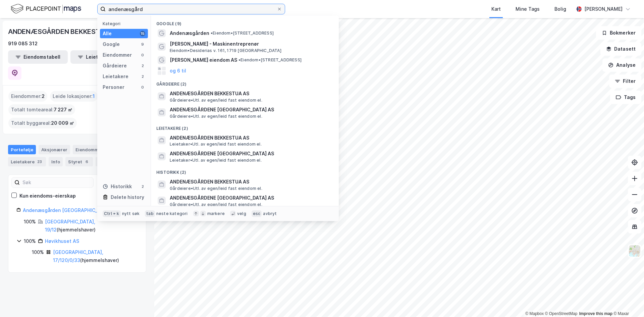 Image resolution: width=644 pixels, height=317 pixels. I want to click on span: 7 227 ㎡, so click(63, 110).